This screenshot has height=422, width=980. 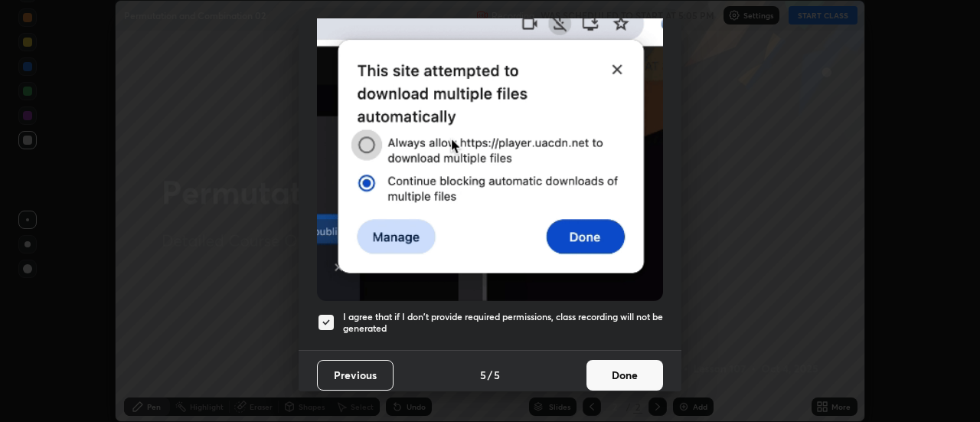 What do you see at coordinates (355, 376) in the screenshot?
I see `button: Previous` at bounding box center [355, 376].